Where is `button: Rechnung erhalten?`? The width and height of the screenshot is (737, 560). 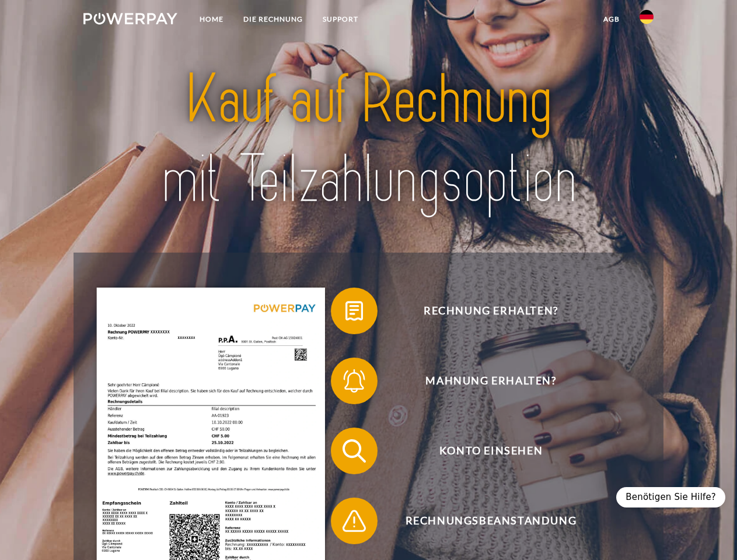
button: Rechnung erhalten? is located at coordinates (483, 311).